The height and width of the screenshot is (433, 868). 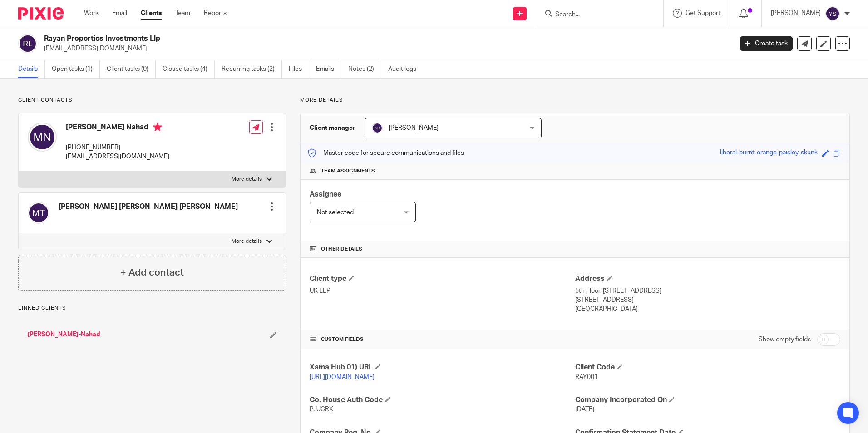 I want to click on a: Email, so click(x=119, y=13).